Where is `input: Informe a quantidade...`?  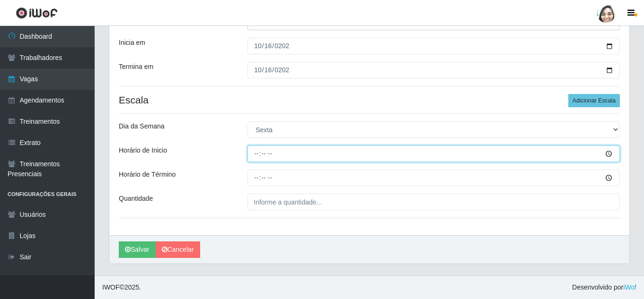 input: Informe a quantidade... is located at coordinates (433, 202).